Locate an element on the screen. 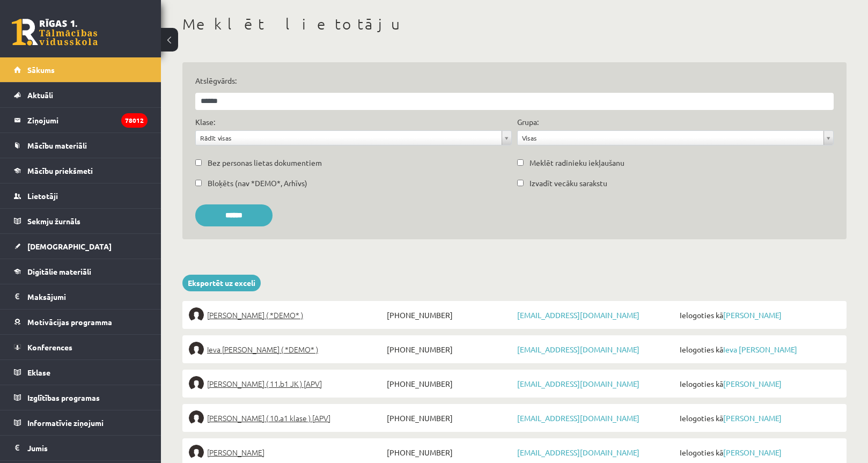 The image size is (868, 463). span: Konferences is located at coordinates (50, 347).